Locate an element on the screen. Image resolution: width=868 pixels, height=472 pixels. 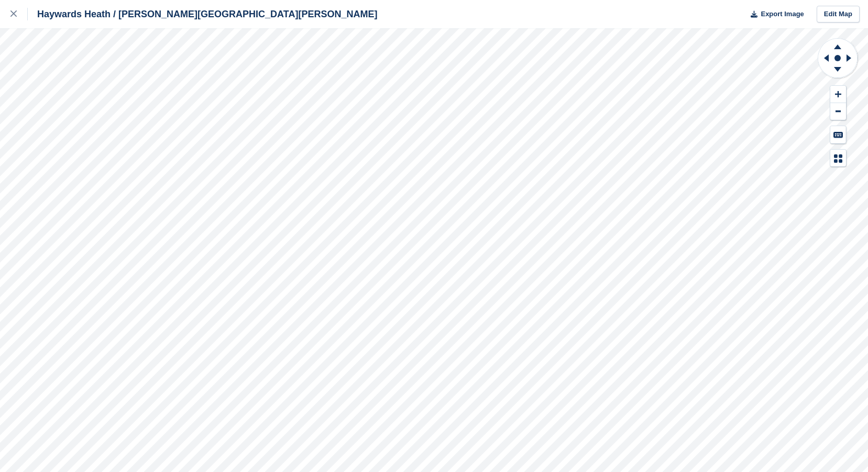
button: Zoom Out is located at coordinates (839, 112).